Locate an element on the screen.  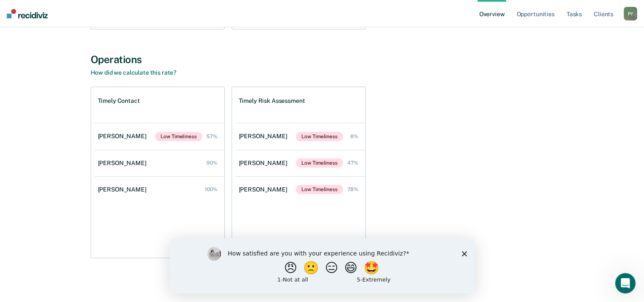
button: 2 is located at coordinates (142, 29).